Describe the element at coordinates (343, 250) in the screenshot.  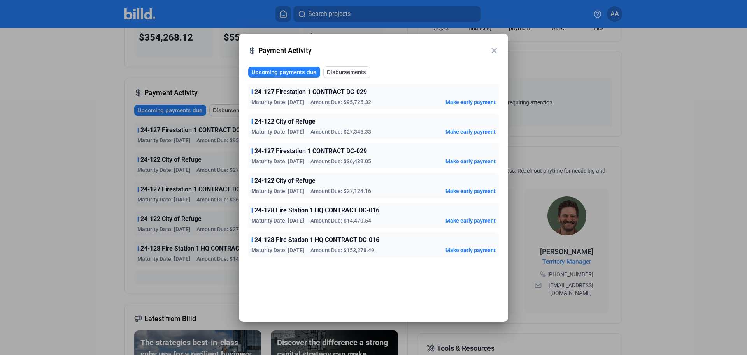
I see `span: Amount Due: $153,278.49` at that location.